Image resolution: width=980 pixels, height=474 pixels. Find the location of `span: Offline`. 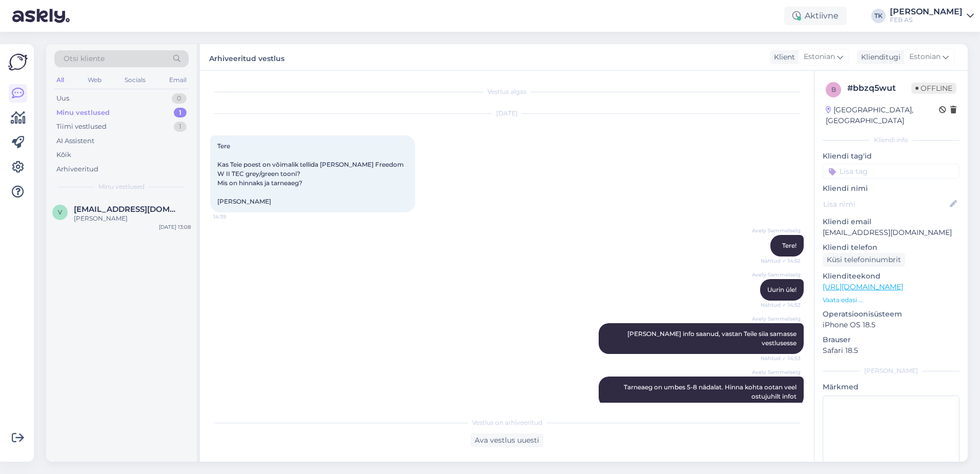

span: Offline is located at coordinates (934, 88).